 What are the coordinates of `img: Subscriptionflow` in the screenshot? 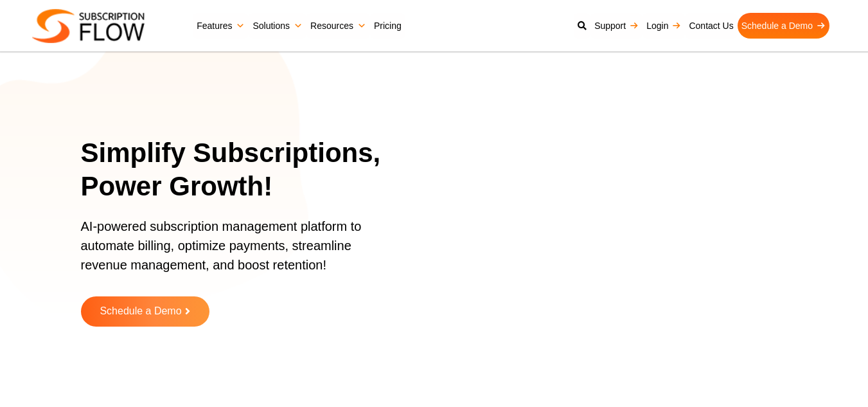 It's located at (88, 26).